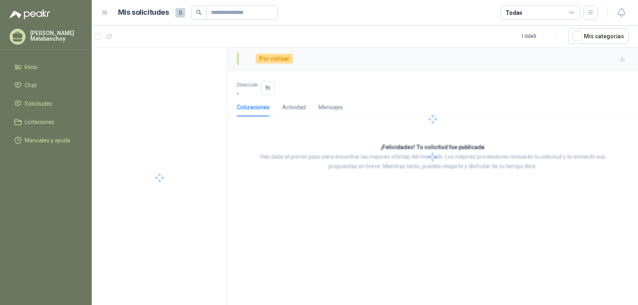  I want to click on span: Inicio, so click(31, 67).